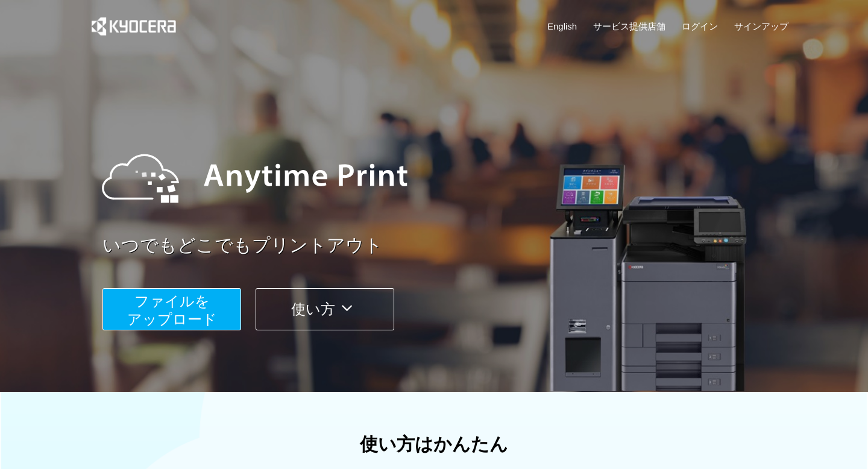 The image size is (868, 469). Describe the element at coordinates (325, 309) in the screenshot. I see `button: 使い方` at that location.